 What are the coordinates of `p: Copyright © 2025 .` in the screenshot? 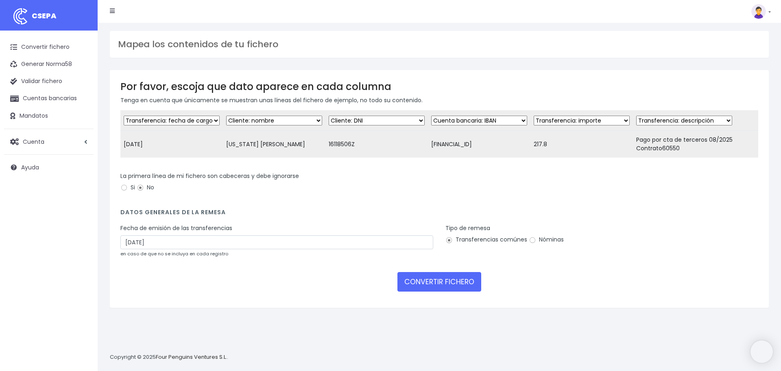 It's located at (169, 357).